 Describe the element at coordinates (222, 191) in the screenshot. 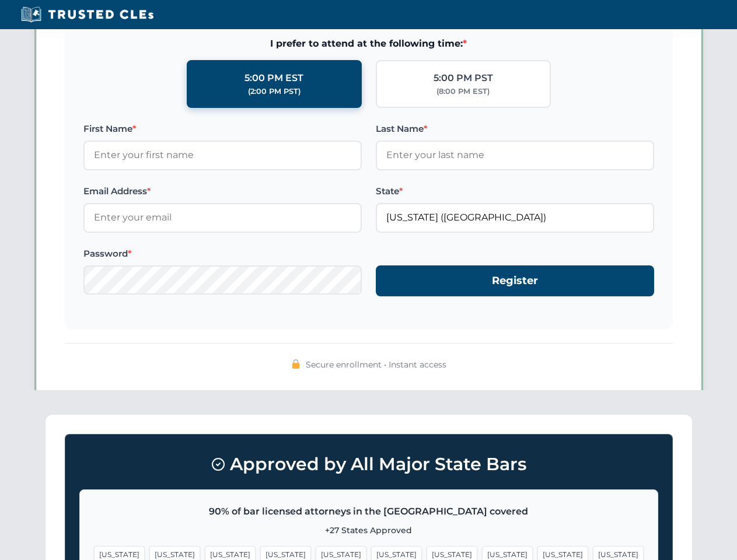

I see `label: Email Address` at that location.